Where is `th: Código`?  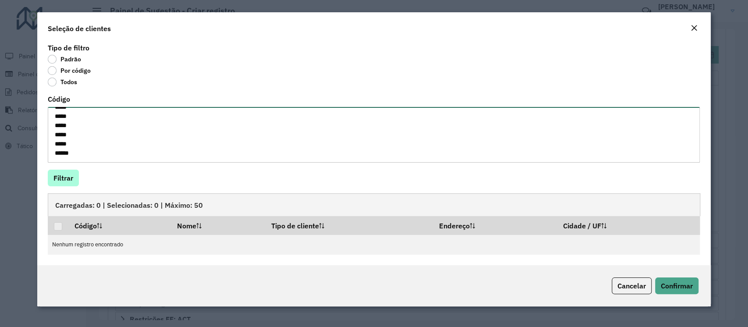
th: Código is located at coordinates (120, 225).